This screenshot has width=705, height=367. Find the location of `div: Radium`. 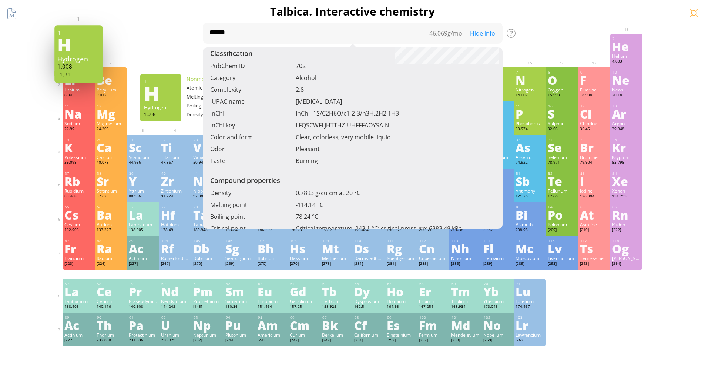

div: Radium is located at coordinates (111, 258).